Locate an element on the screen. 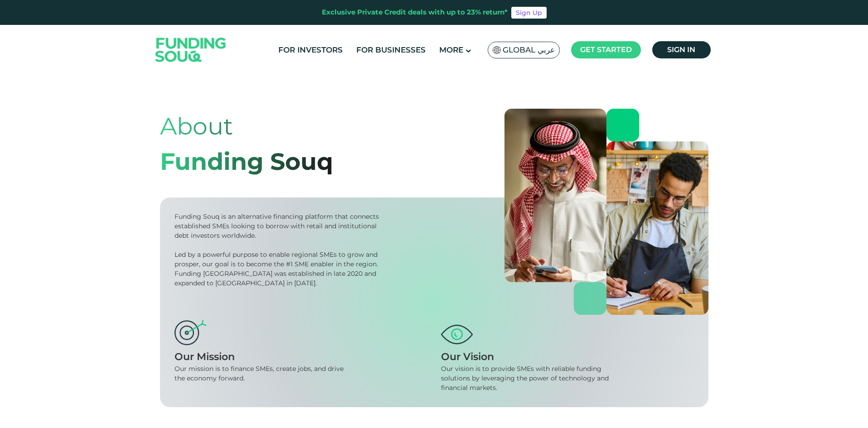  div: About is located at coordinates (247, 126).